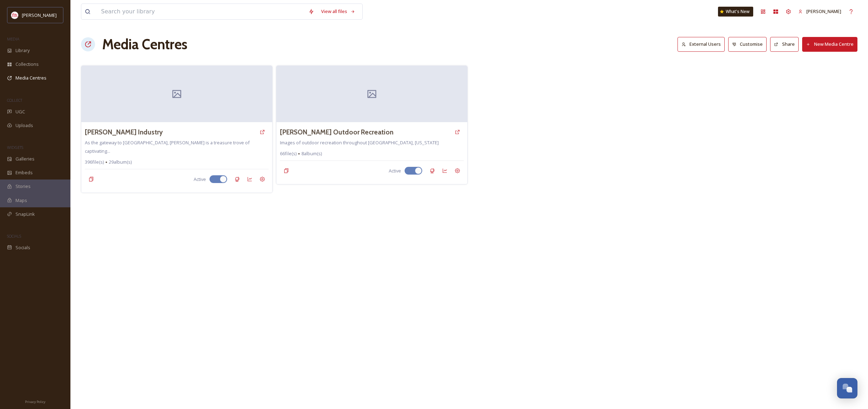  I want to click on a: Privacy Policy, so click(35, 402).